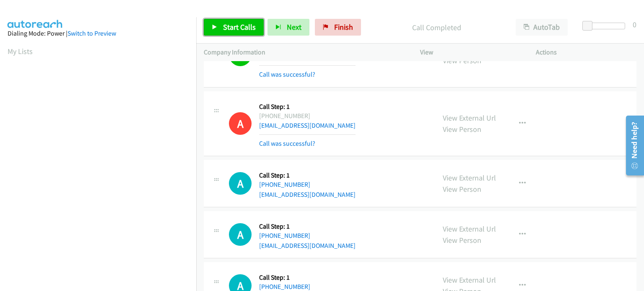  Describe the element at coordinates (239, 27) in the screenshot. I see `span: Start Calls` at that location.